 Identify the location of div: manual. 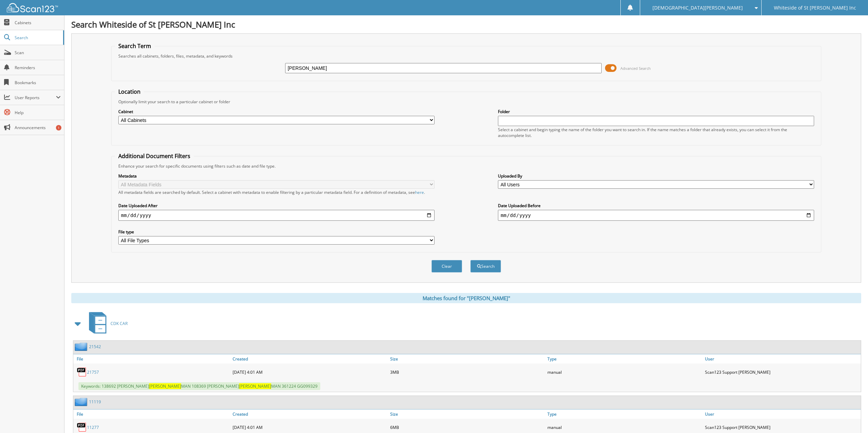
(625, 372).